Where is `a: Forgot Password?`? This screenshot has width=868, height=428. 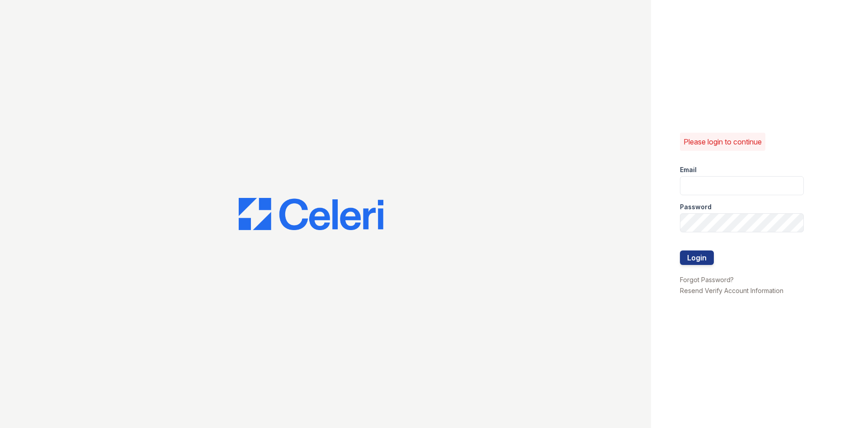
a: Forgot Password? is located at coordinates (707, 280).